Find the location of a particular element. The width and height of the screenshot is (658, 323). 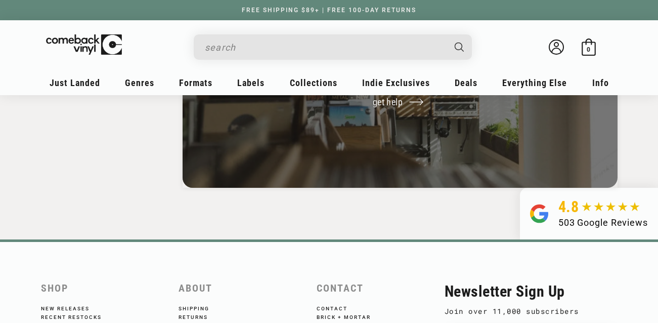

a: get help is located at coordinates (399, 102).